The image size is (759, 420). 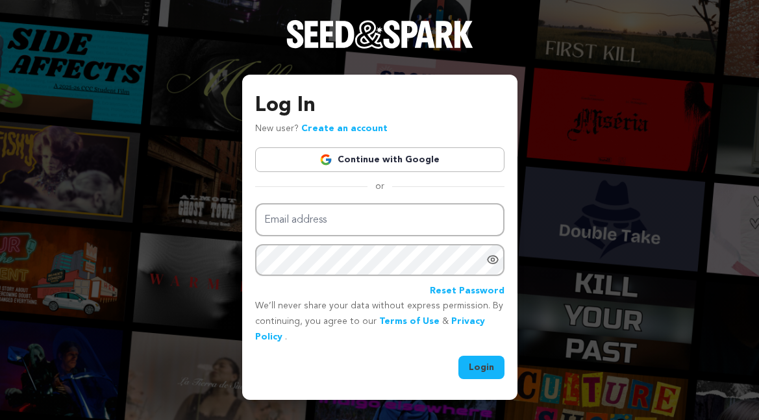 I want to click on button: Login, so click(x=481, y=368).